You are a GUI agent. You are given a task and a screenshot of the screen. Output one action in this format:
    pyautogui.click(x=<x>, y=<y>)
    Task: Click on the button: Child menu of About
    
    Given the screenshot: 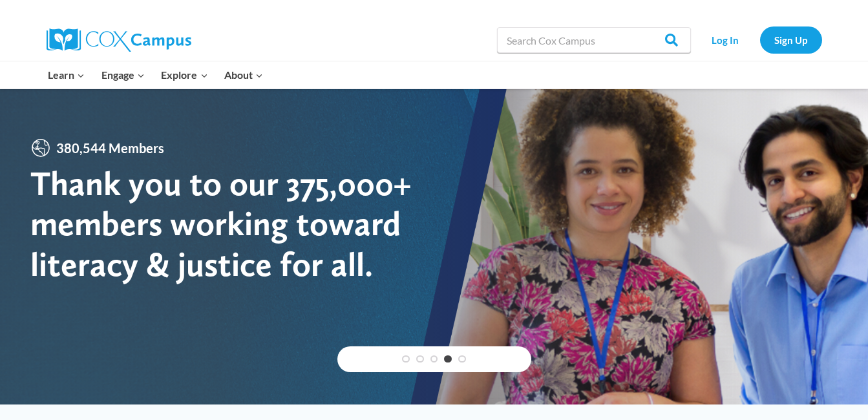 What is the action you would take?
    pyautogui.click(x=244, y=75)
    